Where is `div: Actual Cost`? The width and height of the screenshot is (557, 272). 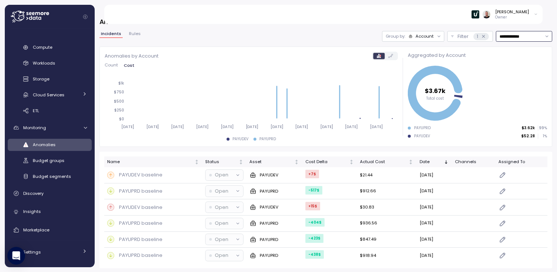 div: Actual Cost is located at coordinates (384, 162).